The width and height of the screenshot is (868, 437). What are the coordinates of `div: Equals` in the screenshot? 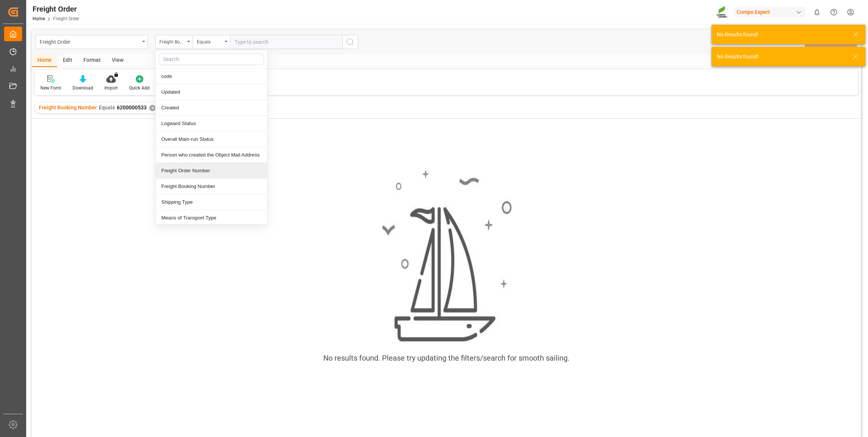 It's located at (209, 41).